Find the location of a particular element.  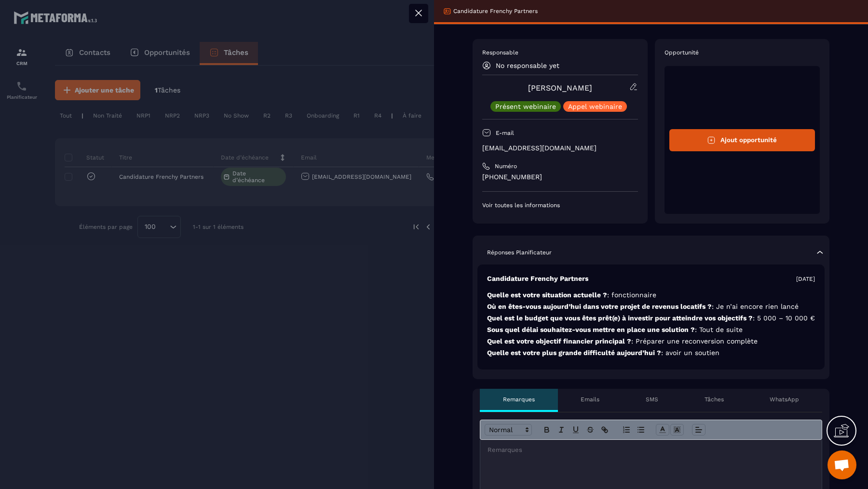

p: Quel est votre objectif financier principal ? is located at coordinates (651, 341).